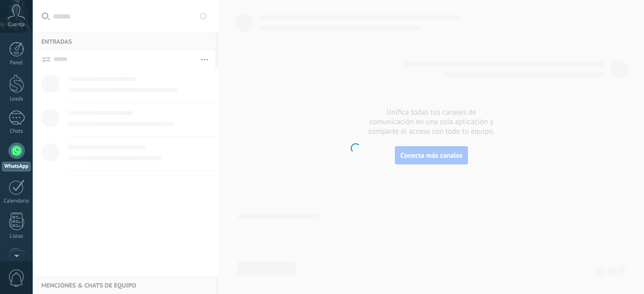  Describe the element at coordinates (17, 63) in the screenshot. I see `div: Panel` at that location.